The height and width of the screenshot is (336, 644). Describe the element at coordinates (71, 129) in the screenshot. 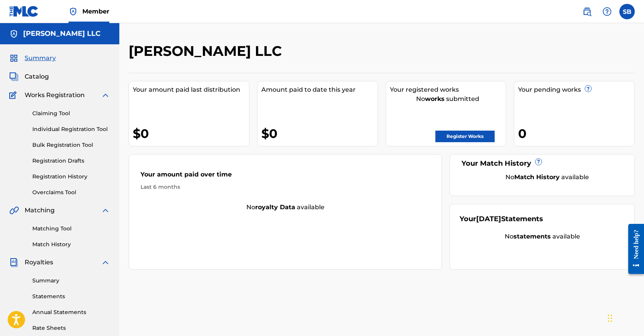

I see `a: Individual Registration Tool` at that location.